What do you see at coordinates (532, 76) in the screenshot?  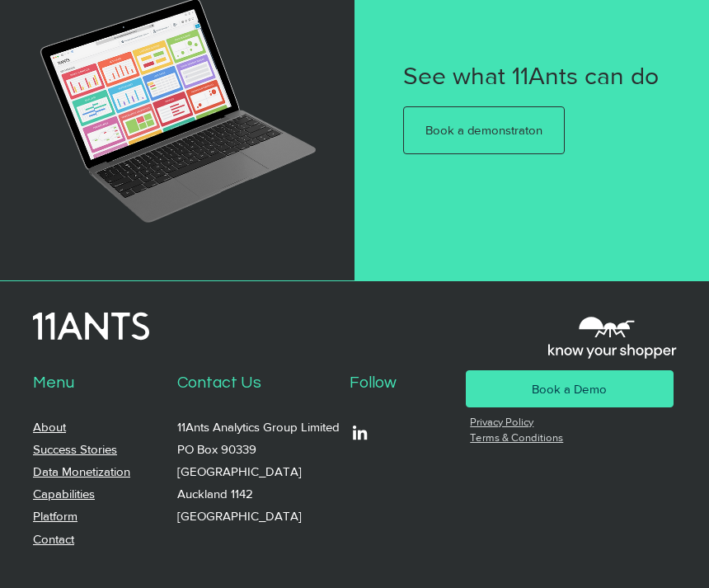 I see `span: See what 11Ants can do` at bounding box center [532, 76].